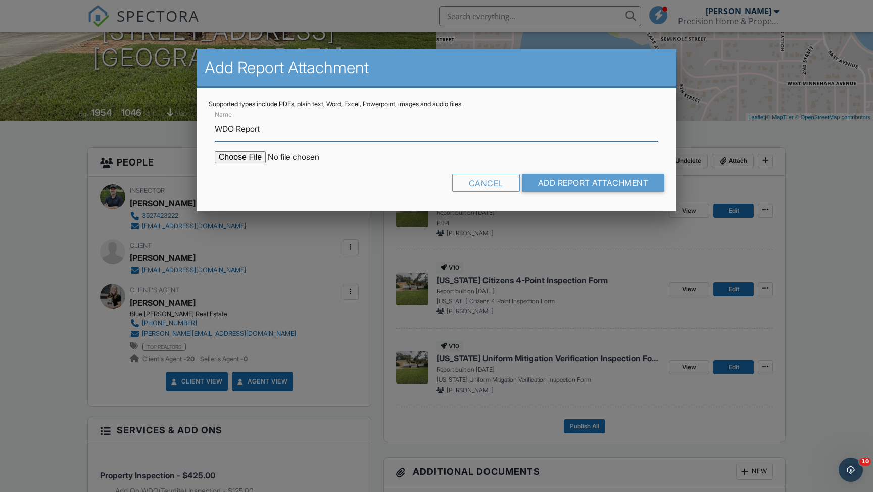 The height and width of the screenshot is (492, 873). I want to click on div: Supported types include PDFs, plain text, Word, Excel, Powerpoint, images and audio files., so click(436, 105).